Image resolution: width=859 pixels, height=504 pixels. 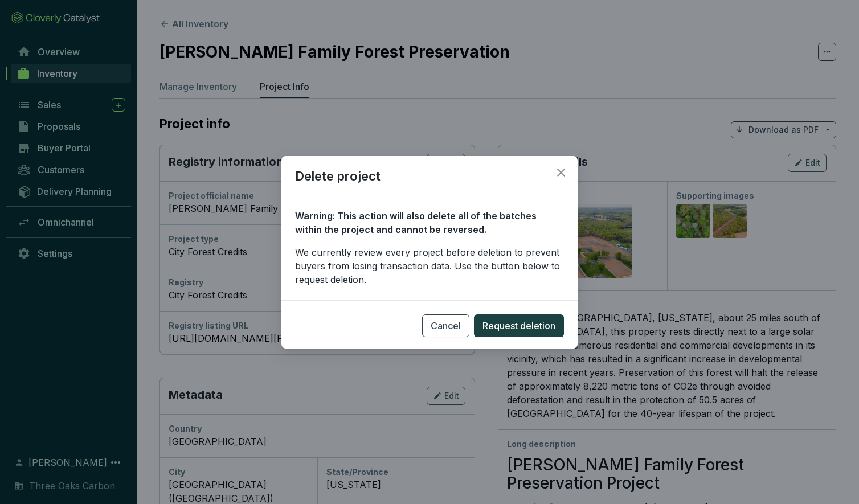 I want to click on p: Warning: This action will also delete all of the batches within the project and cannot be reversed., so click(x=430, y=222).